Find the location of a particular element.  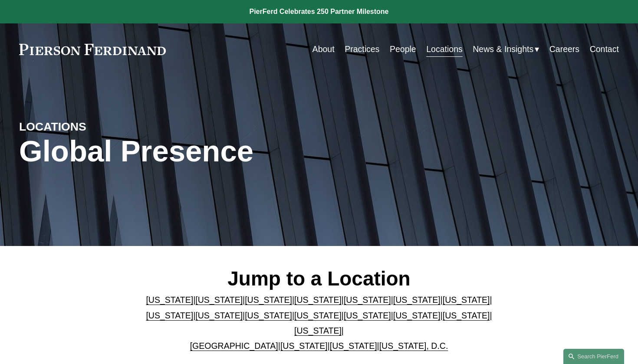

h1: Global Presence is located at coordinates (218, 151).